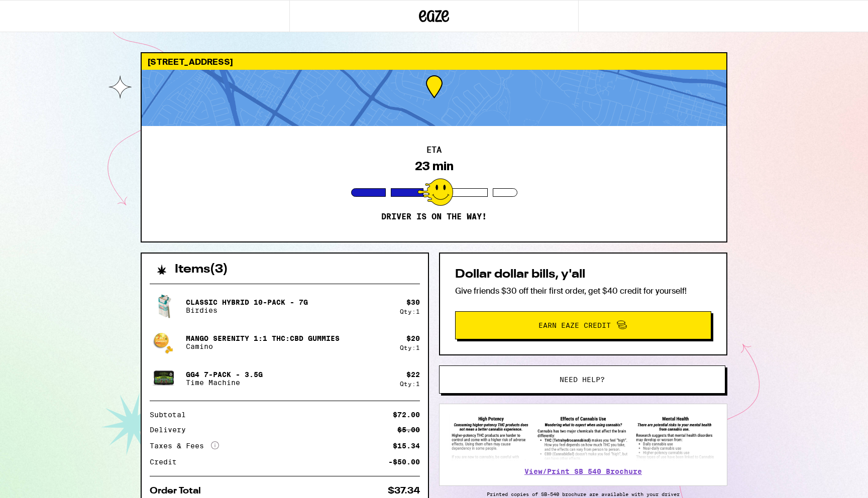 Image resolution: width=868 pixels, height=498 pixels. Describe the element at coordinates (246, 302) in the screenshot. I see `p: Classic Hybrid 10-Pack - 7g` at that location.